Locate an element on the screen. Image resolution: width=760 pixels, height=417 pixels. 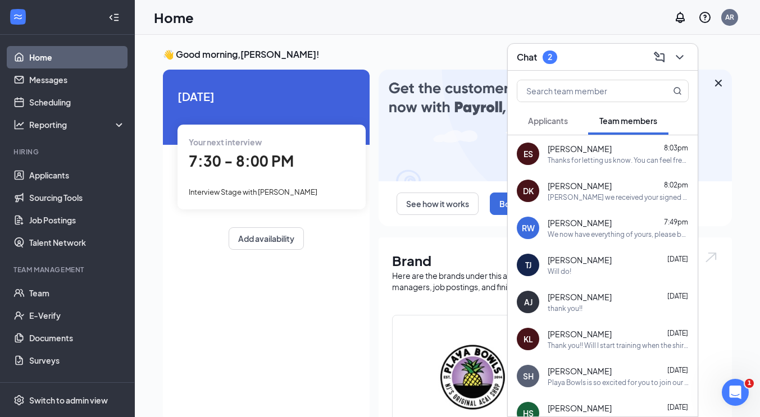
span: Applicants is located at coordinates (547, 121).